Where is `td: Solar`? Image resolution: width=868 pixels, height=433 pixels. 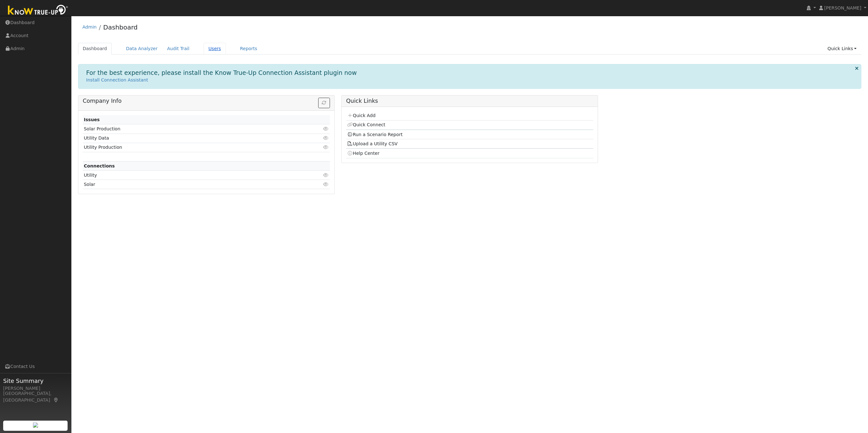
td: Solar is located at coordinates (186, 184).